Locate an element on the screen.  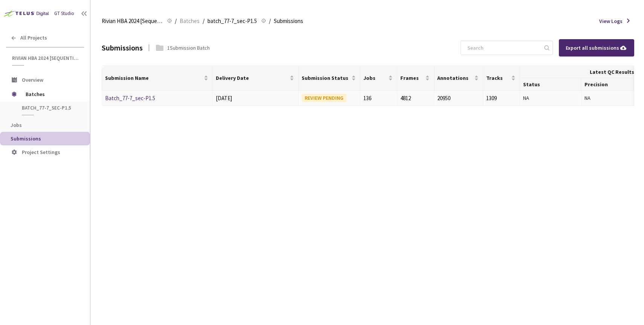
span: Project Settings is located at coordinates (41, 152).